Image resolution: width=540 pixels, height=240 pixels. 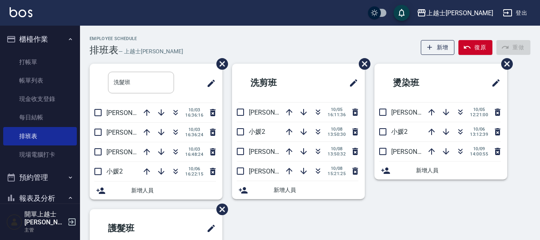 What do you see at coordinates (136, 38) in the screenshot?
I see `h2: Employee Schedule` at bounding box center [136, 38].